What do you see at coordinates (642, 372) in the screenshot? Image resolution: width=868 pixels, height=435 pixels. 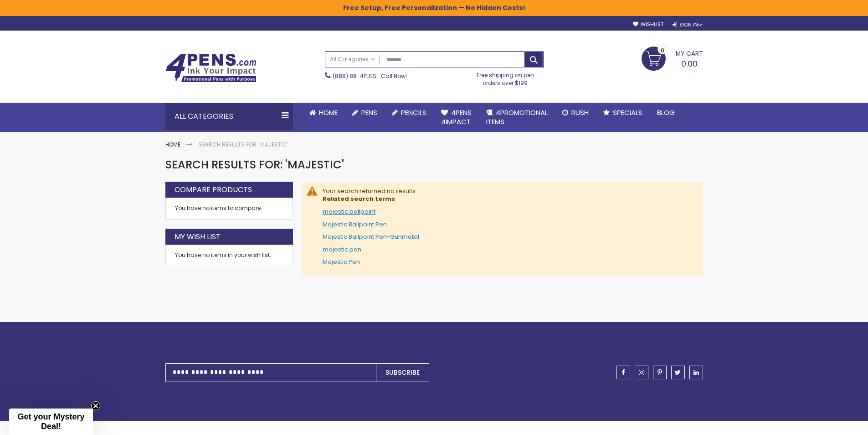 I see `span: instagram` at bounding box center [642, 372].